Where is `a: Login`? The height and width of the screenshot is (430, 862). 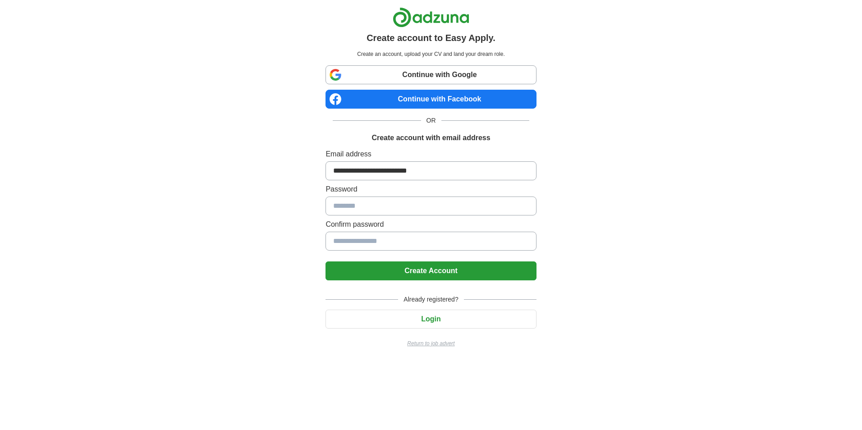 a: Login is located at coordinates (431, 319).